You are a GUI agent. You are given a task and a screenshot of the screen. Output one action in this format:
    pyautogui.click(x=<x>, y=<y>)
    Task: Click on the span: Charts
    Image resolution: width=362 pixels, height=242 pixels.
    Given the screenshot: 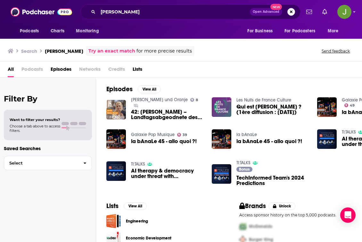 What is the action you would take?
    pyautogui.click(x=57, y=31)
    